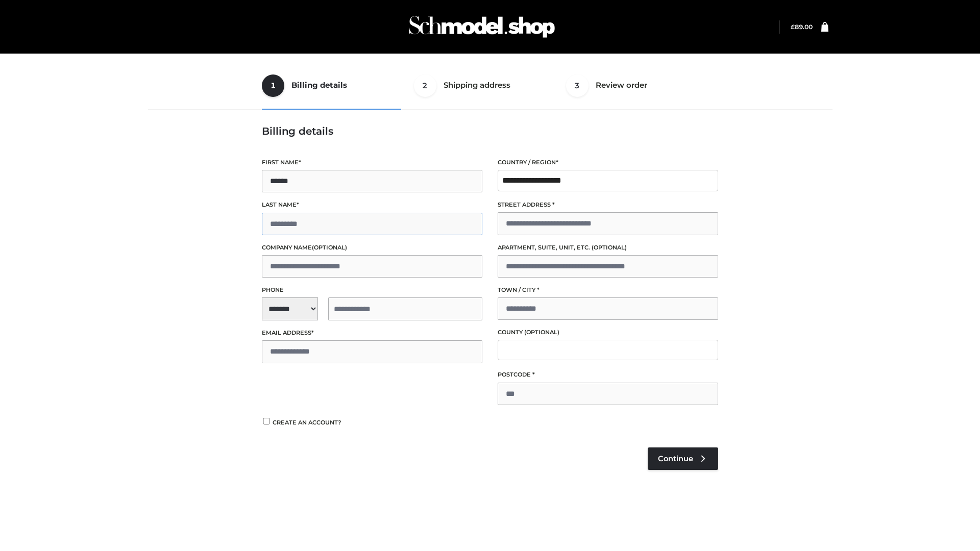 This screenshot has height=551, width=980. I want to click on label: Postcode, so click(608, 374).